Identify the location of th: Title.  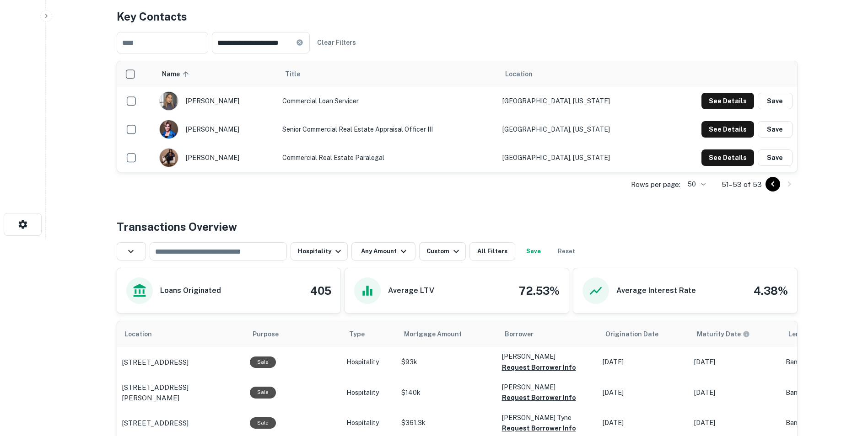
(387, 74).